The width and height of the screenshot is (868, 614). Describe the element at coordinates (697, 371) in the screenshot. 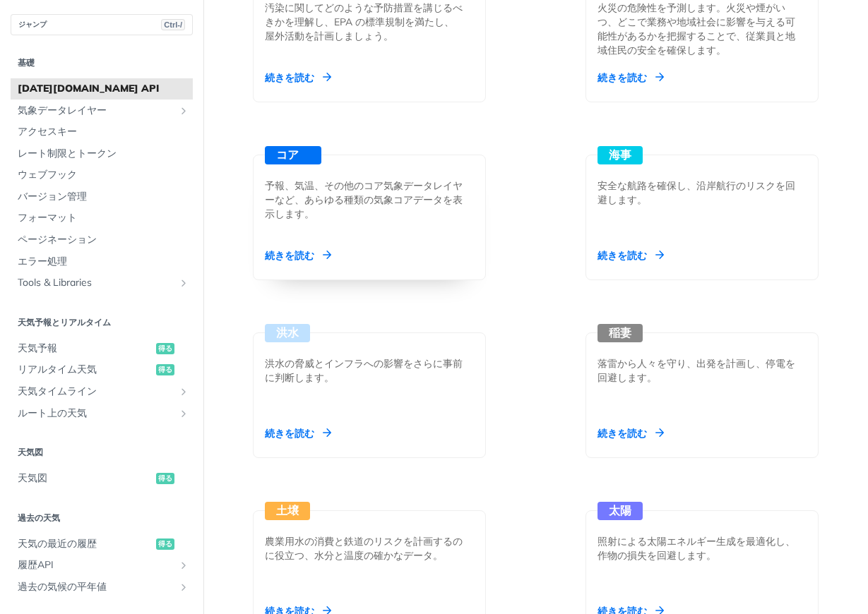

I see `font: 落雷から人々を守り、出発を計画し、停電を回避します。` at that location.